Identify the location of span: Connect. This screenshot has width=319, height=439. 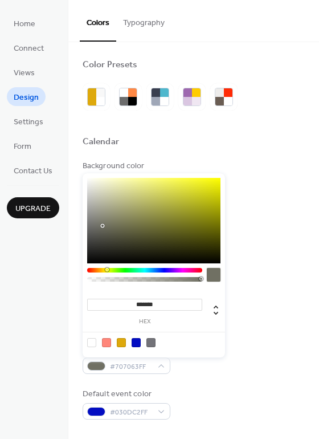
(29, 48).